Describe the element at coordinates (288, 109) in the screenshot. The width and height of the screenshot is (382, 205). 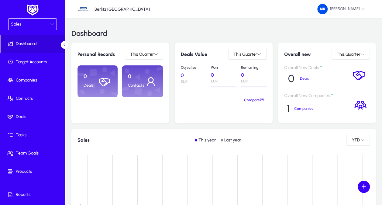
I see `p: 1` at that location.